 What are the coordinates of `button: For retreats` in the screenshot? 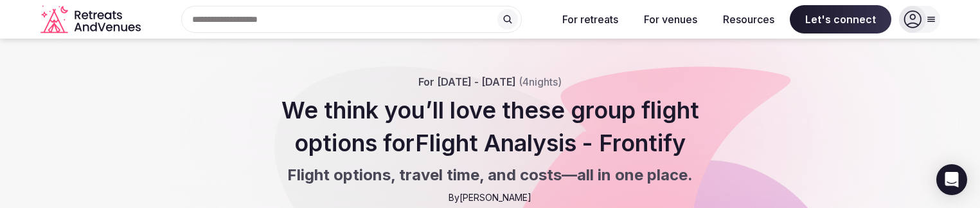 It's located at (590, 20).